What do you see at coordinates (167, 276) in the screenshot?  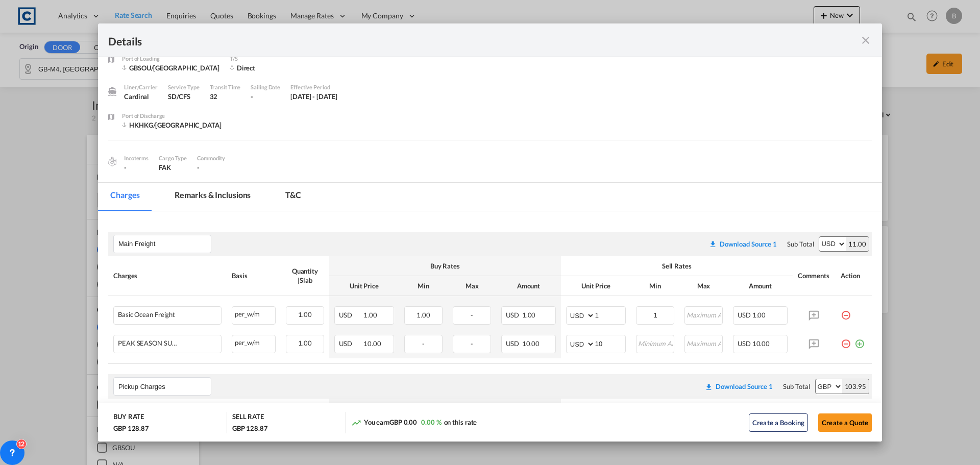 I see `div: Charges` at bounding box center [167, 276].